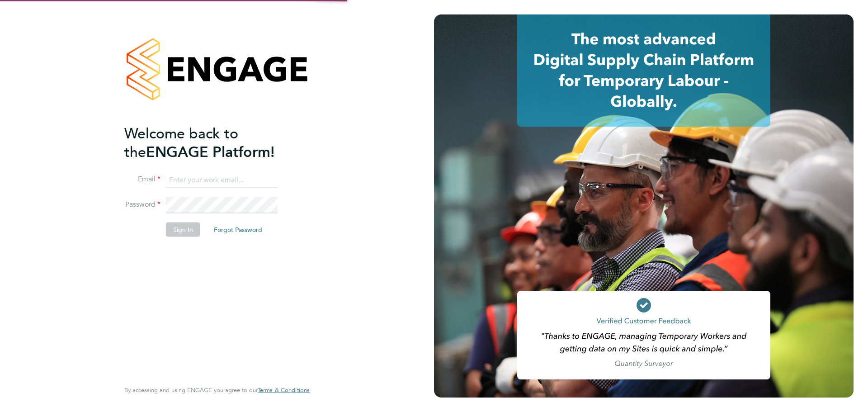 The width and height of the screenshot is (868, 412). What do you see at coordinates (217, 390) in the screenshot?
I see `span: By accessing and using ENGAGE you agree to our` at bounding box center [217, 390].